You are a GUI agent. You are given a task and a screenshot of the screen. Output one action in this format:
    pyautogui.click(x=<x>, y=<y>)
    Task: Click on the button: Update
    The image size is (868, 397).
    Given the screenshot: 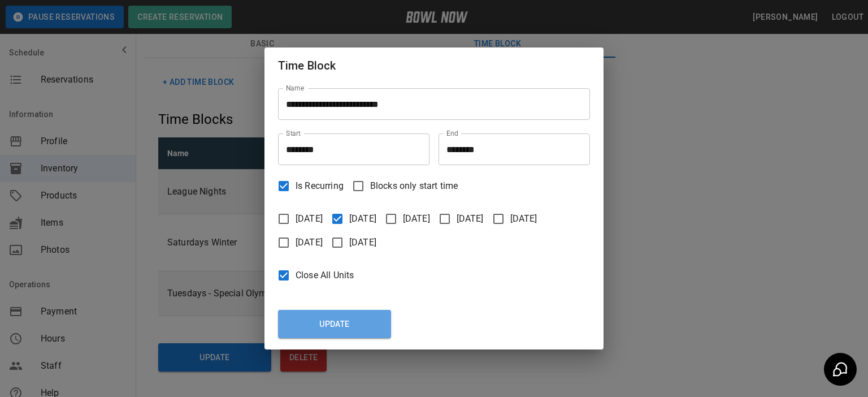 What is the action you would take?
    pyautogui.click(x=335, y=324)
    